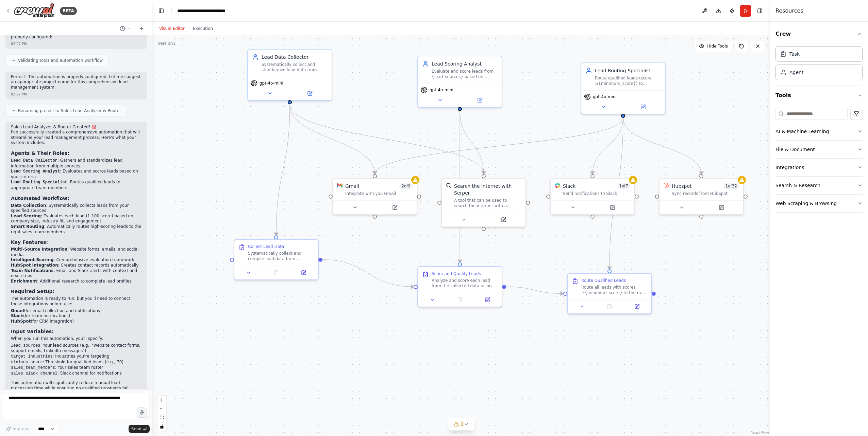 The height and width of the screenshot is (436, 868). What do you see at coordinates (76, 208) in the screenshot?
I see `li: : Systematically collects leads from your specified sources` at bounding box center [76, 208].